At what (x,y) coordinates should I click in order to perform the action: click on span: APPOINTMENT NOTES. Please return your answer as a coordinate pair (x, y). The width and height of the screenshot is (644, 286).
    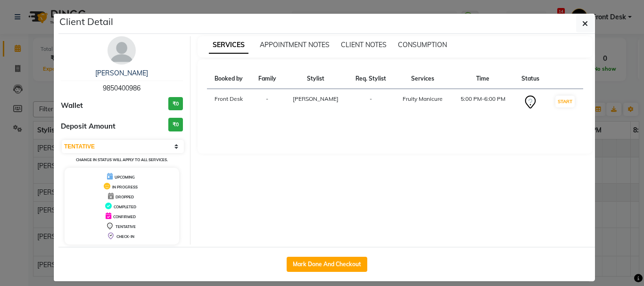
    Looking at the image, I should click on (294, 45).